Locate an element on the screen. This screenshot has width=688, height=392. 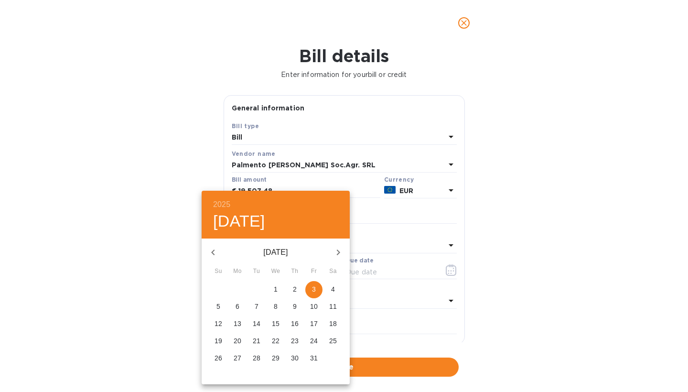
button: 25 is located at coordinates (333, 341).